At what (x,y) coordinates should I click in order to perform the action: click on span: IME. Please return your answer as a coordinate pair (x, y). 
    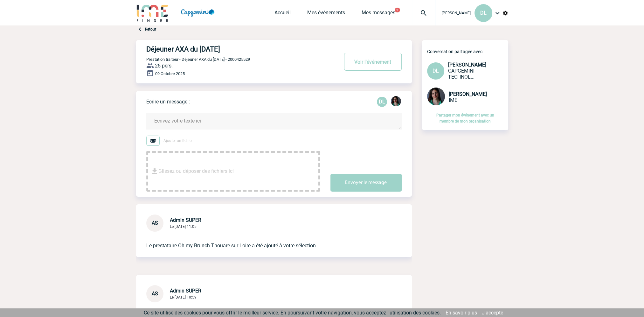
    Looking at the image, I should click on (453, 100).